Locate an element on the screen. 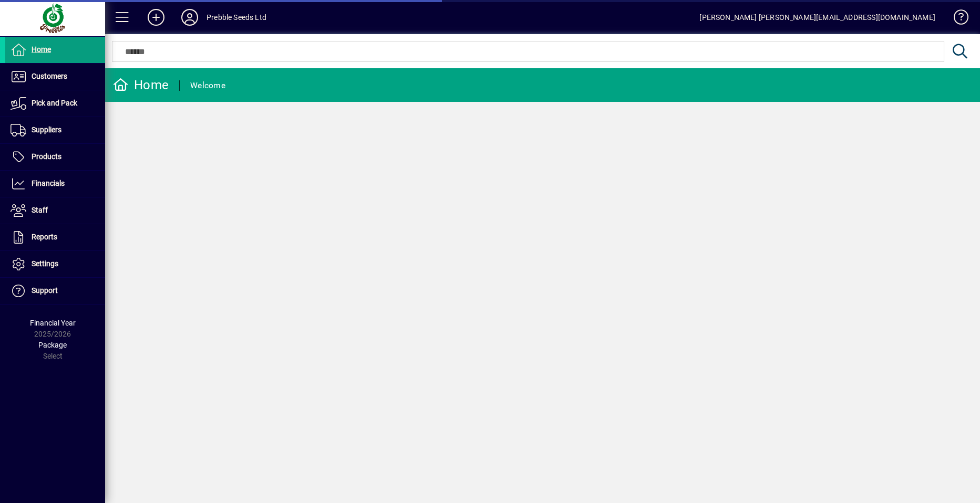 Image resolution: width=980 pixels, height=503 pixels. span: Suppliers is located at coordinates (46, 130).